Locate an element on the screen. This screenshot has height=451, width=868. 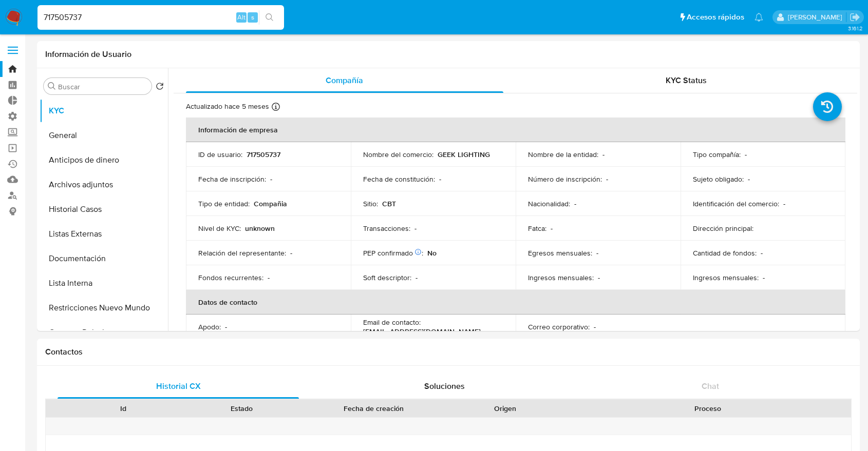
p: PEP confirmado : is located at coordinates (393, 253).